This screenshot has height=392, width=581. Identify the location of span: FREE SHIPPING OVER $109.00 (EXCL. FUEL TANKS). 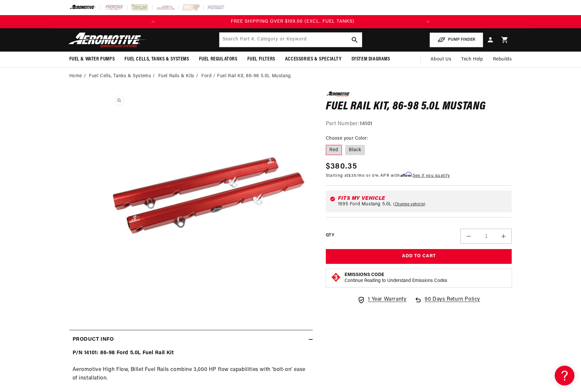
(293, 22).